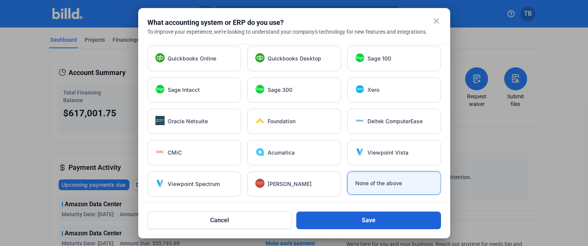 Image resolution: width=588 pixels, height=246 pixels. I want to click on span: Xero, so click(373, 90).